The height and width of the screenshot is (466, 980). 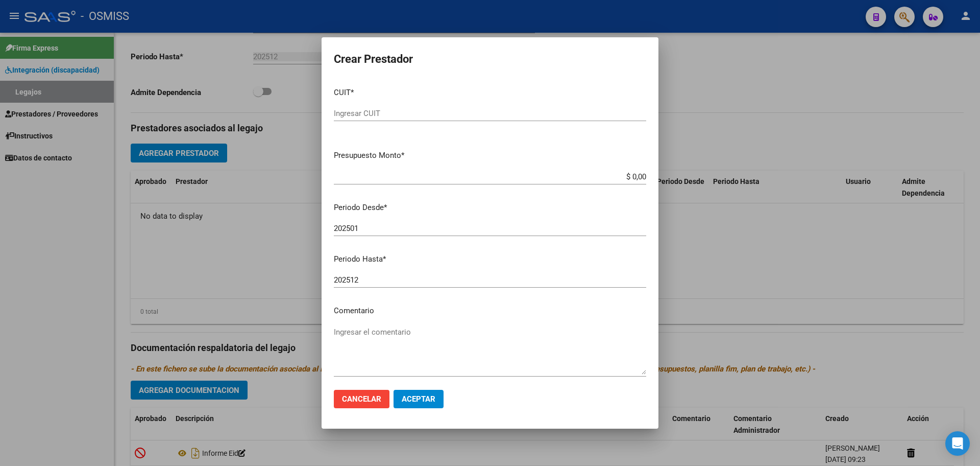 I want to click on span: Cancelar, so click(x=361, y=399).